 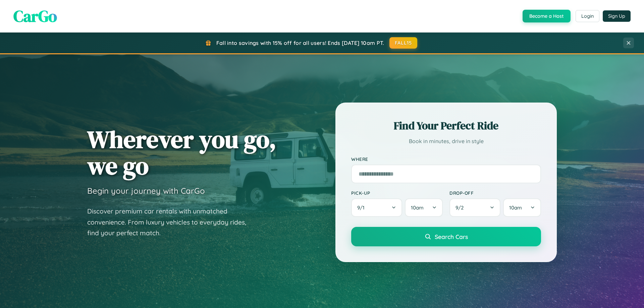 I want to click on label: Where, so click(x=446, y=159).